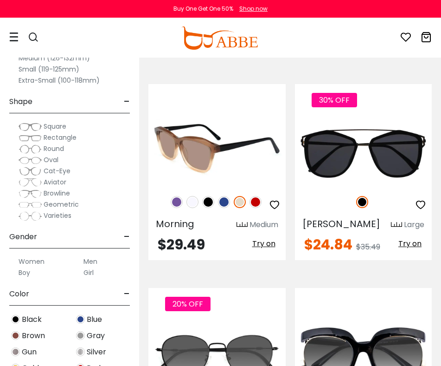  I want to click on span: Morning, so click(175, 224).